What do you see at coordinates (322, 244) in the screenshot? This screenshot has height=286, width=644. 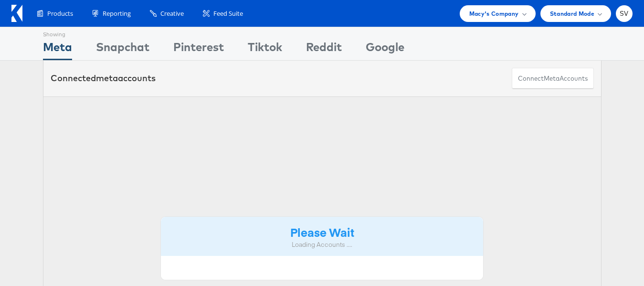 I see `div: Loading Accounts ....` at bounding box center [322, 244].